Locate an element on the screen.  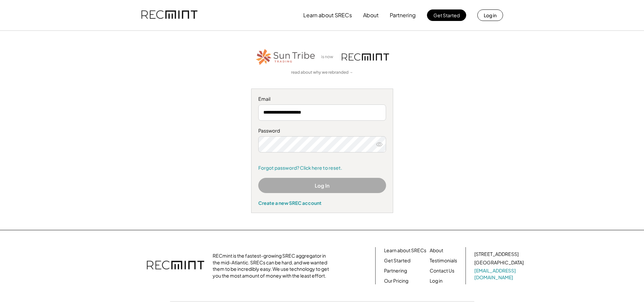
a: Contact Us is located at coordinates (441, 271).